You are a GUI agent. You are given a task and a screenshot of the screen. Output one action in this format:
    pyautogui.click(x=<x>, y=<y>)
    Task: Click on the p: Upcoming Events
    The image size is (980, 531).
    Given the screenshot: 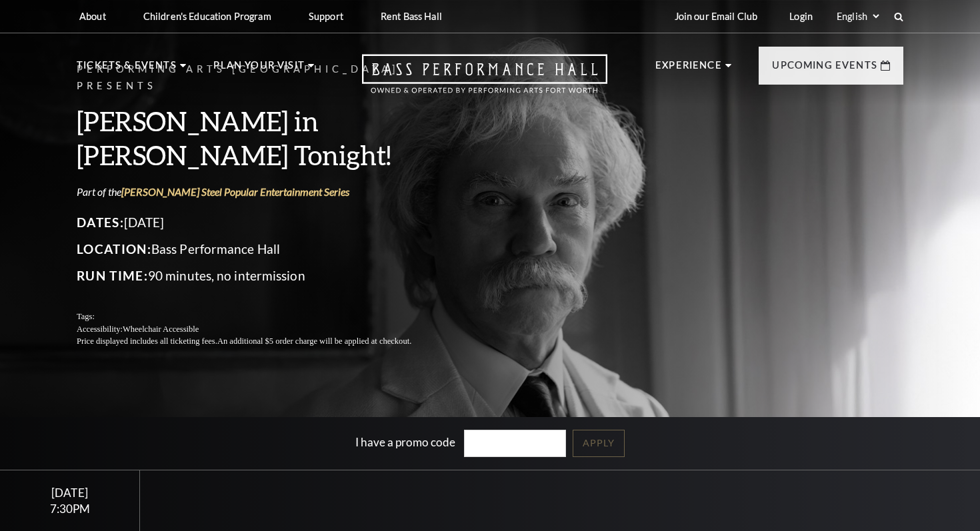 What is the action you would take?
    pyautogui.click(x=825, y=70)
    